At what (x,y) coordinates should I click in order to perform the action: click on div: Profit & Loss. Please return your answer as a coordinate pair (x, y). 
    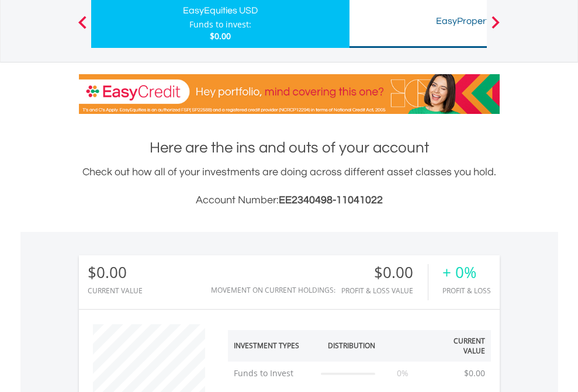
    Looking at the image, I should click on (466, 290).